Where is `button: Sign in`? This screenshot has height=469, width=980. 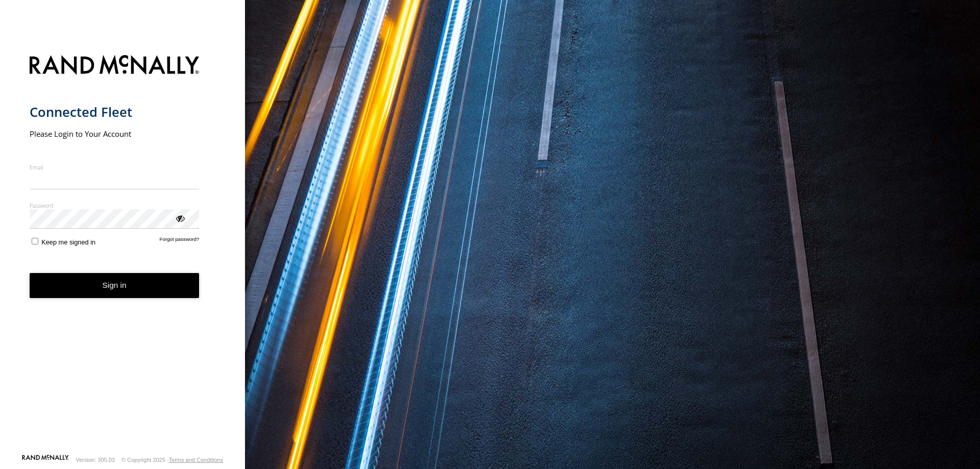
button: Sign in is located at coordinates (114, 285).